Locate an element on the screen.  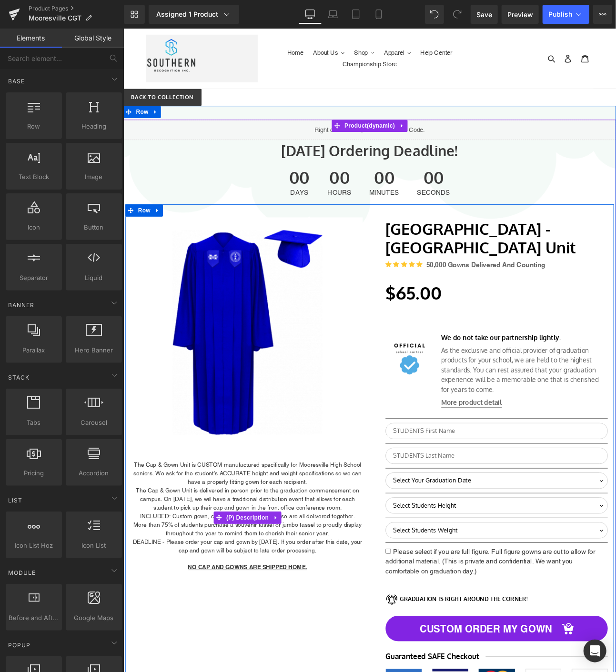
span: Banner is located at coordinates (21, 305).